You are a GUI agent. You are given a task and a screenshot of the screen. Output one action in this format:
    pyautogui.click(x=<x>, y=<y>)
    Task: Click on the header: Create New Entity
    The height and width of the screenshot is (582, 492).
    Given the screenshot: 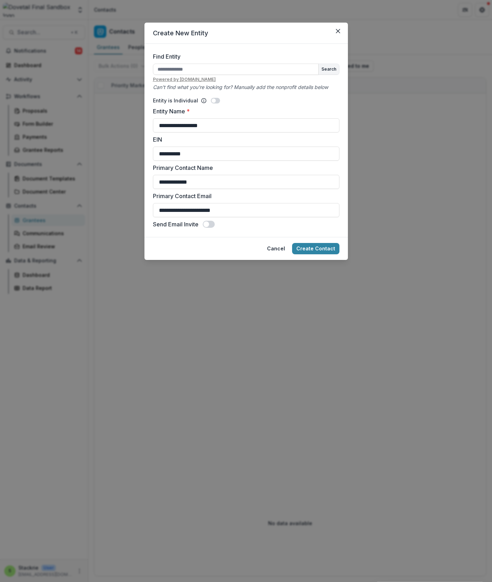 What is the action you would take?
    pyautogui.click(x=246, y=33)
    